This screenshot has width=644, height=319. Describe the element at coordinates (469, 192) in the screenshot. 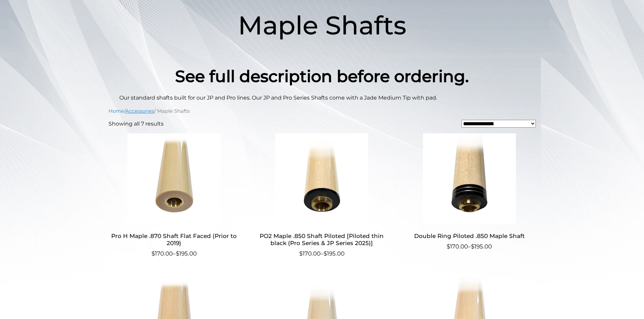

I see `a: Double Ring Piloted .850 Maple Shaft $170.00–$195.00` at that location.